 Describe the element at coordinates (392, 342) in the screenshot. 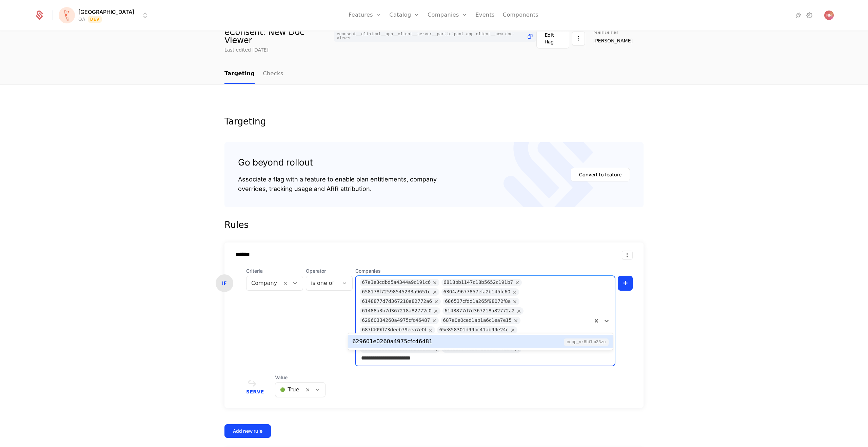

I see `div: 629601e0260a4975cfc46481` at that location.